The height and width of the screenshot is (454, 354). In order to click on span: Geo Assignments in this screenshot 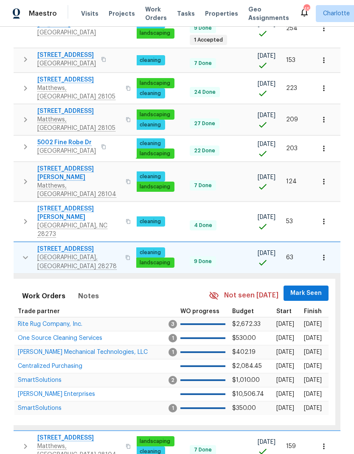, I will do `click(269, 14)`.